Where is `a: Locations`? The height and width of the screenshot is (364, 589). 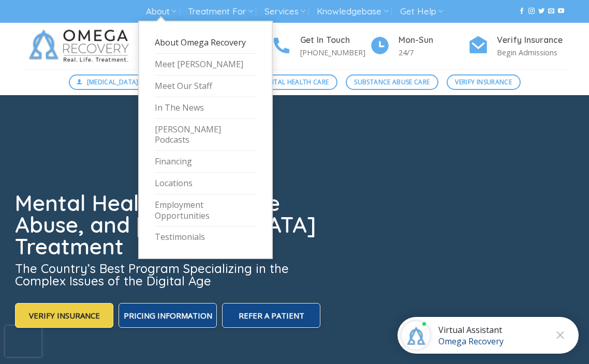 a: Locations is located at coordinates (206, 184).